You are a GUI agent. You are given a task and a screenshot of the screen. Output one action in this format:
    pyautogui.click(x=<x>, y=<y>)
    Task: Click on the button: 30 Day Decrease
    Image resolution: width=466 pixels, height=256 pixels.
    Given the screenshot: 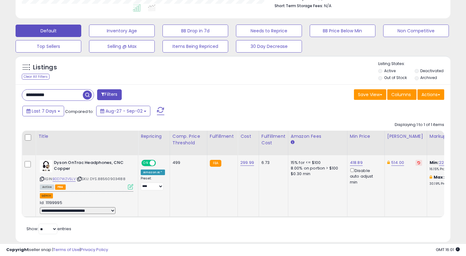 What is the action you would take?
    pyautogui.click(x=269, y=46)
    